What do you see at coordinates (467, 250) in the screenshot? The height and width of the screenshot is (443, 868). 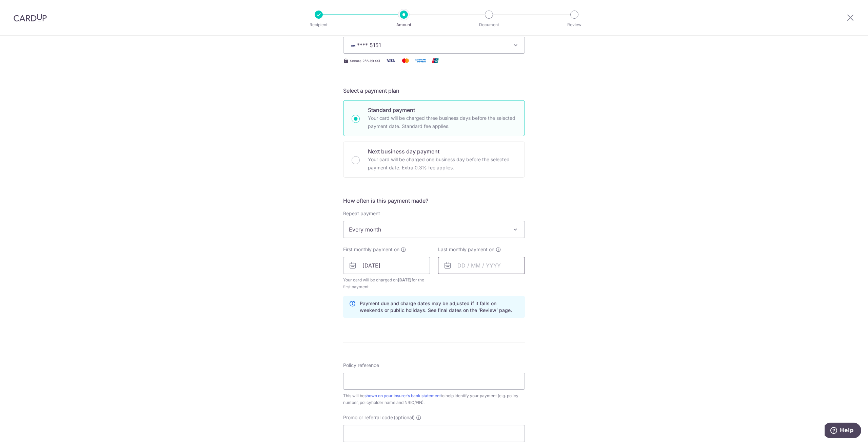 I see `span: Last monthly payment on` at bounding box center [467, 250].